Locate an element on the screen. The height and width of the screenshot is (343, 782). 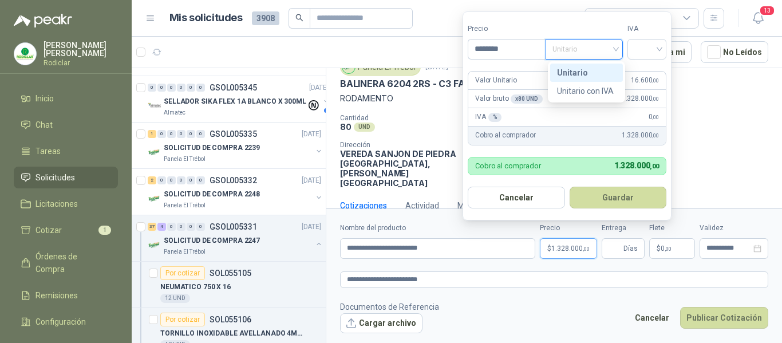
div: 12 UND is located at coordinates (175, 298).